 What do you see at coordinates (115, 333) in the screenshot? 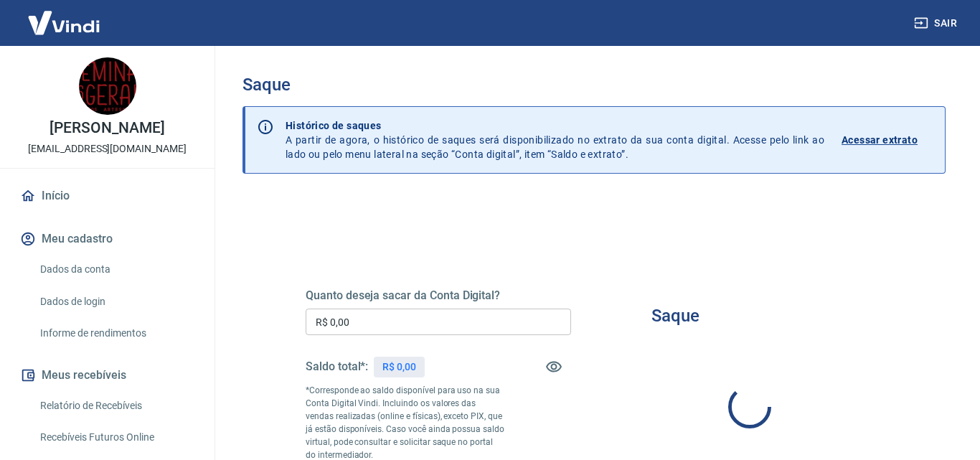
I see `a: Informe de rendimentos` at bounding box center [115, 333].